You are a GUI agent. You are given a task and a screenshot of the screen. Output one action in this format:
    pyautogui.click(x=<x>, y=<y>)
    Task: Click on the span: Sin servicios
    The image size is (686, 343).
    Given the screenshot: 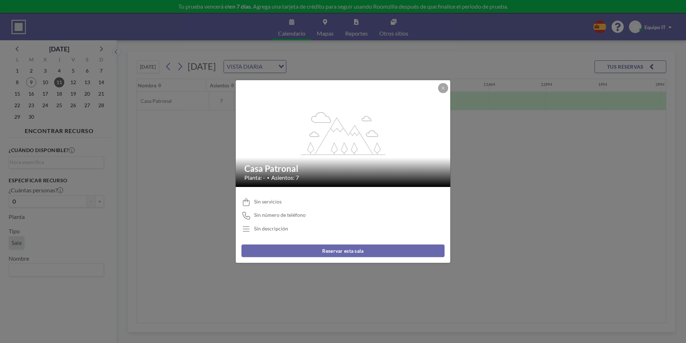 What is the action you would take?
    pyautogui.click(x=268, y=201)
    